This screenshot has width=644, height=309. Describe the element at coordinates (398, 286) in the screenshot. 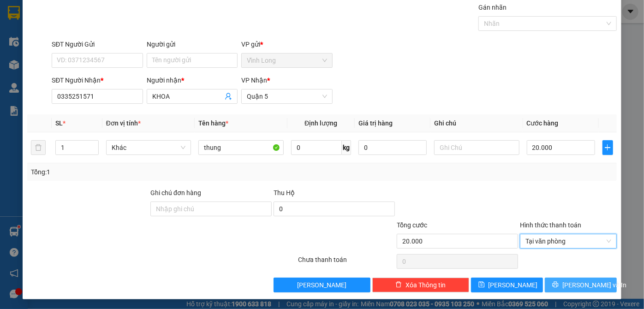

I see `span: delete` at that location.